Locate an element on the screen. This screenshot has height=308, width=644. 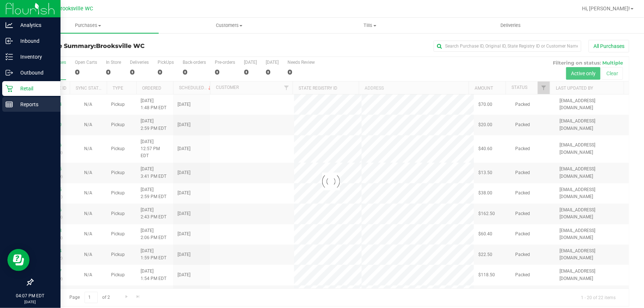
p: 04:07 PM EDT is located at coordinates (30, 296).